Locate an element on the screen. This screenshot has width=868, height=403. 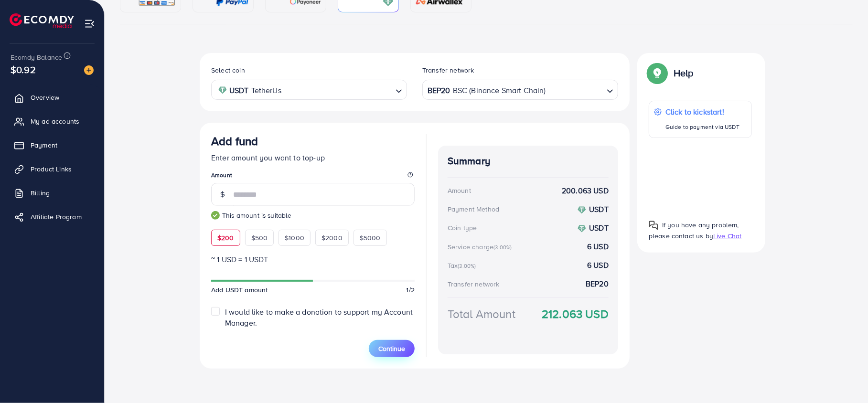
small: This amount is suitable is located at coordinates (313, 216).